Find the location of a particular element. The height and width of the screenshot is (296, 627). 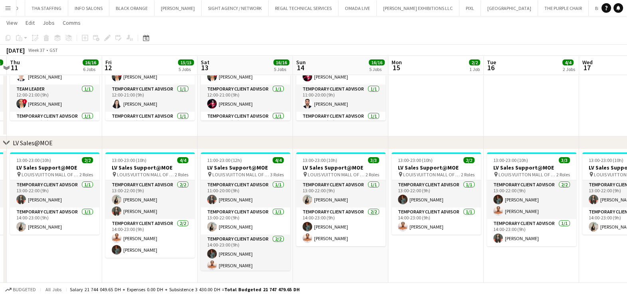

span: 13 is located at coordinates (205, 68).